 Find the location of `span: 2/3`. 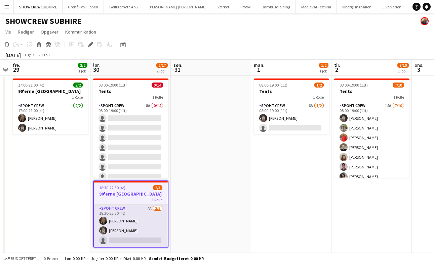

span: 2/3 is located at coordinates (158, 188).